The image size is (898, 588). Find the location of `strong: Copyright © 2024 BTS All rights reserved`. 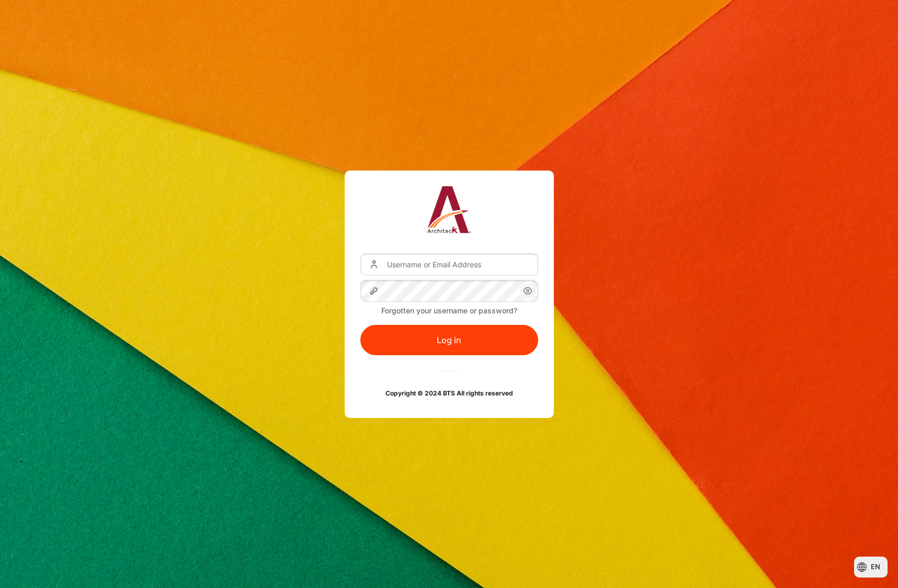

strong: Copyright © 2024 BTS All rights reserved is located at coordinates (449, 392).